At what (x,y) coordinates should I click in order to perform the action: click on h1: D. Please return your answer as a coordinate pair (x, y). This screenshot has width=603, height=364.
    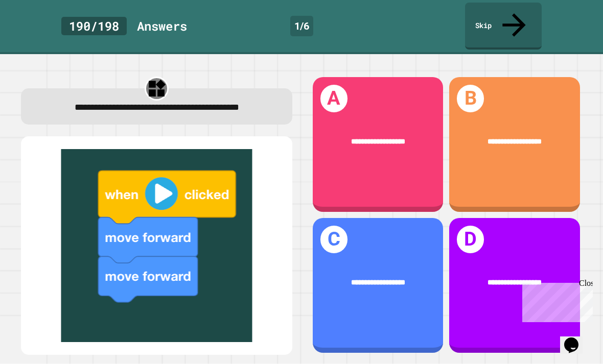
    Looking at the image, I should click on (470, 239).